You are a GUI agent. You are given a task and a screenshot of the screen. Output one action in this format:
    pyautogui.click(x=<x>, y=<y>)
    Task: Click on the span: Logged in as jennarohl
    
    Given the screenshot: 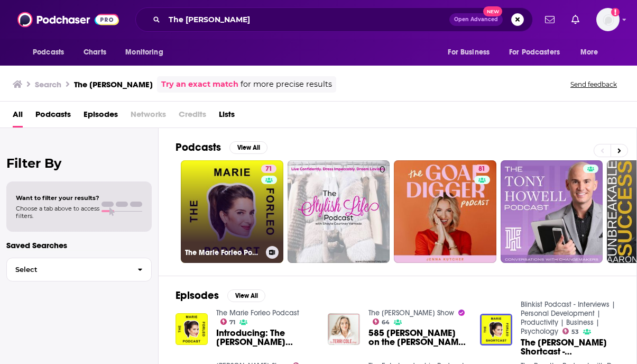 What is the action you would take?
    pyautogui.click(x=608, y=19)
    